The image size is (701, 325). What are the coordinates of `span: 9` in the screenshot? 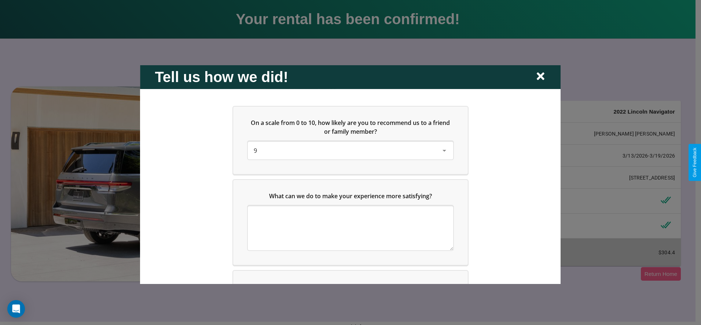 It's located at (255, 150).